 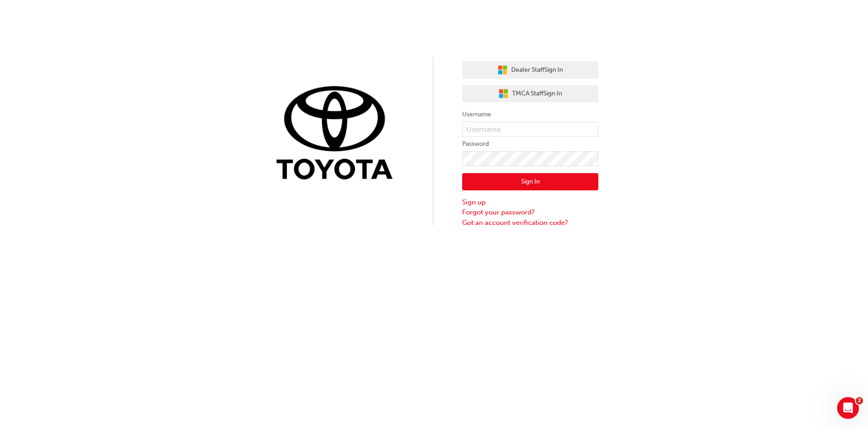 What do you see at coordinates (531, 70) in the screenshot?
I see `button: Dealer StaffSign In` at bounding box center [531, 70].